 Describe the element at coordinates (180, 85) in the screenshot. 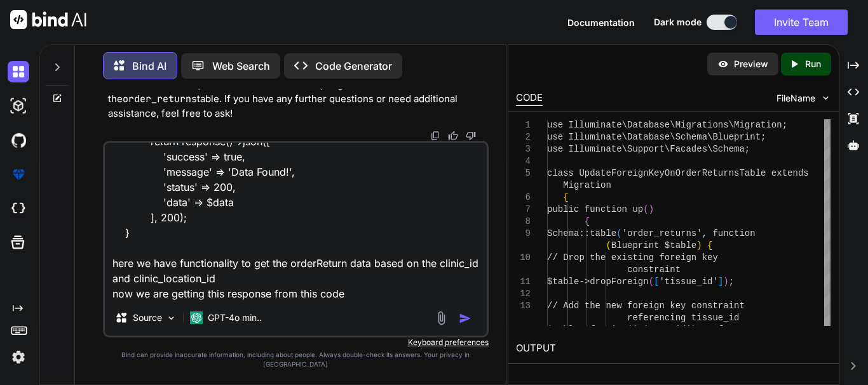

I see `code: main_inventory_items` at that location.